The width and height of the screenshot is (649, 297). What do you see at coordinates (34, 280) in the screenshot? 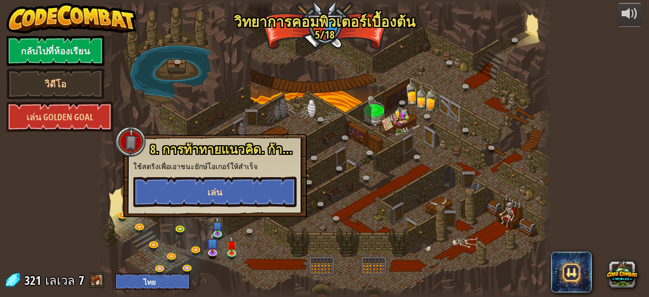
I see `span: 321` at bounding box center [34, 280].